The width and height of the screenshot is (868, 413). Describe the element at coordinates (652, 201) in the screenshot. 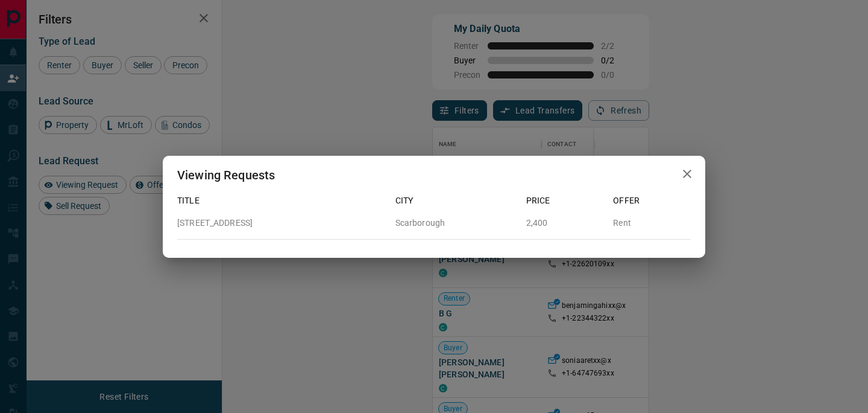

I see `p: Offer` at that location.